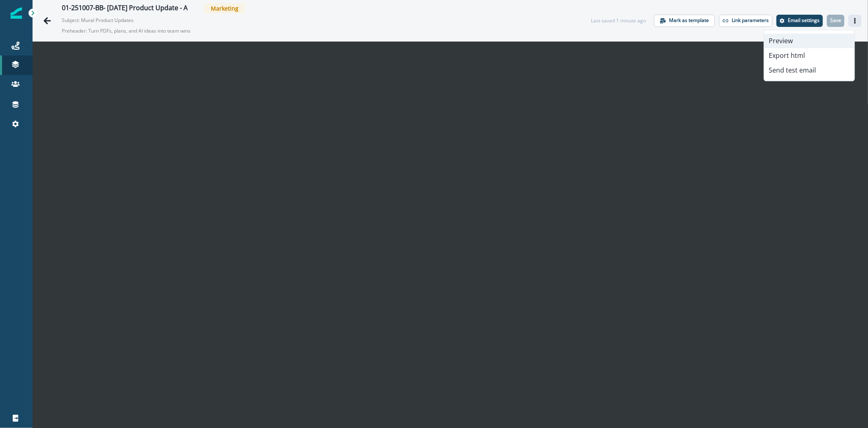 Image resolution: width=868 pixels, height=428 pixels. Describe the element at coordinates (809, 40) in the screenshot. I see `button: Preview` at that location.